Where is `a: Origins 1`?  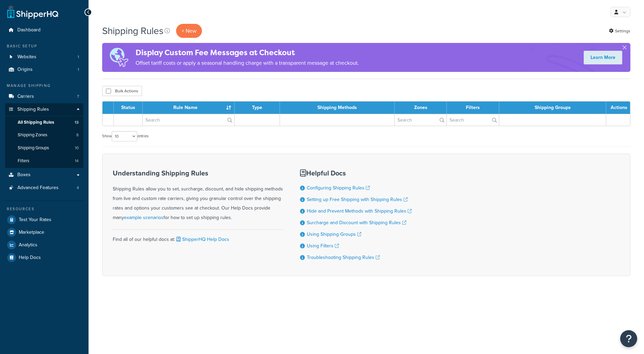 a: Origins 1 is located at coordinates (44, 69).